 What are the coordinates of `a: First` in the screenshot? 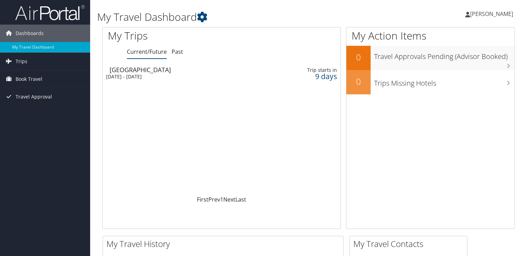 It's located at (203, 199).